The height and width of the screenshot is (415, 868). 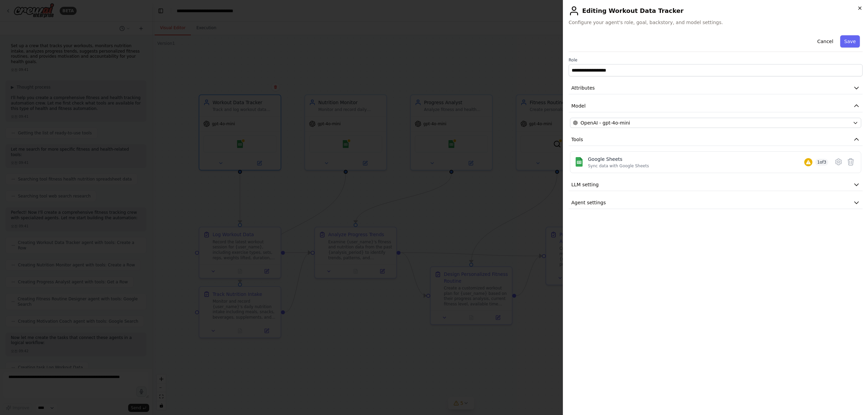 I want to click on button: Attributes, so click(x=716, y=88).